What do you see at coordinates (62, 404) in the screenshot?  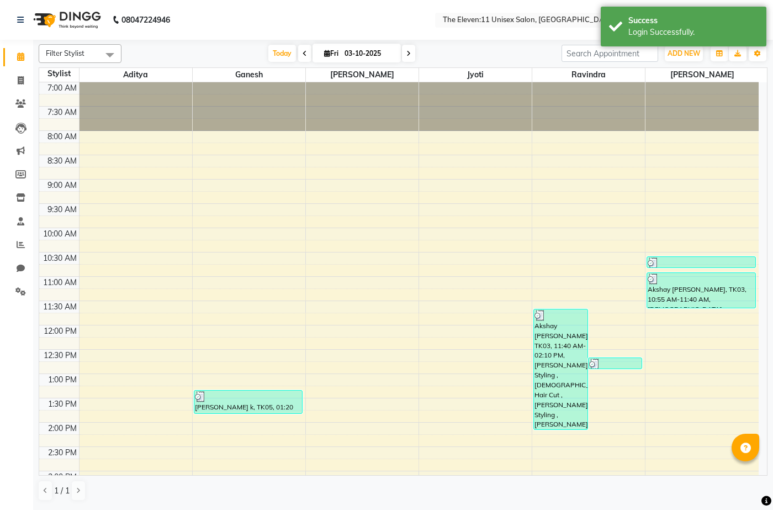 I see `div: 1:30 PM` at bounding box center [62, 404].